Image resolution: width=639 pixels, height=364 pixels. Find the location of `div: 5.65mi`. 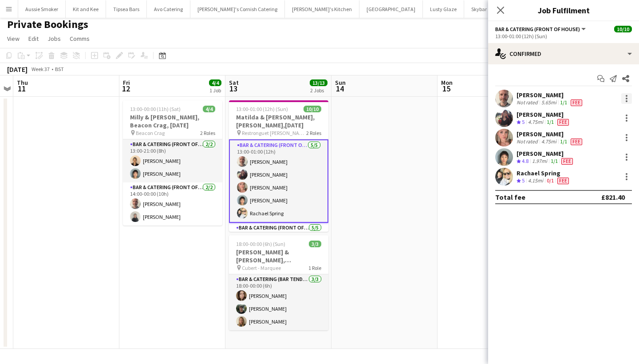

div: 5.65mi is located at coordinates (549, 103).